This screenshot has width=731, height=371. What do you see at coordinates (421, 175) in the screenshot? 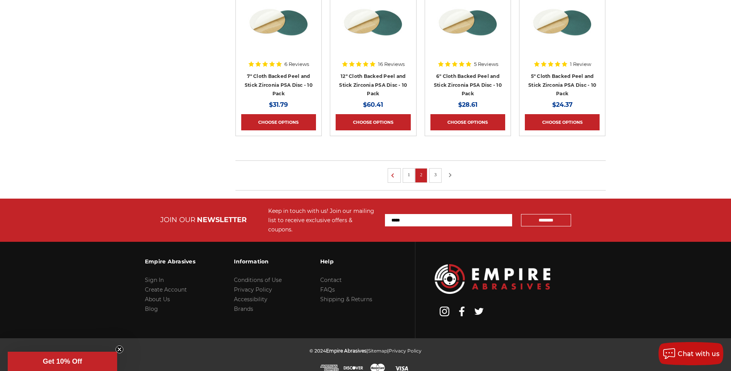
I see `a: 2` at bounding box center [421, 175].